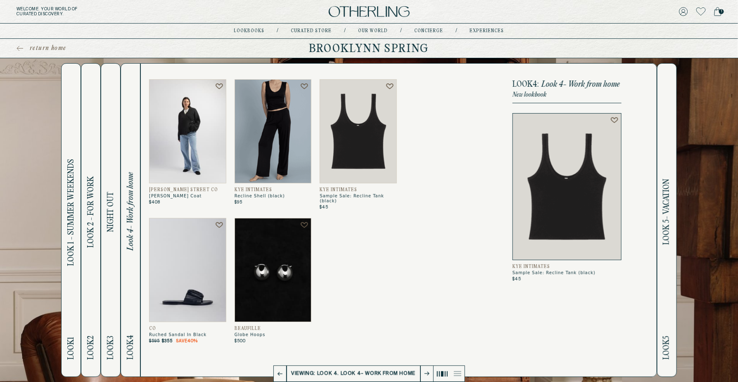 The height and width of the screenshot is (382, 738). I want to click on a: Ruched Sandal in Black, so click(187, 270).